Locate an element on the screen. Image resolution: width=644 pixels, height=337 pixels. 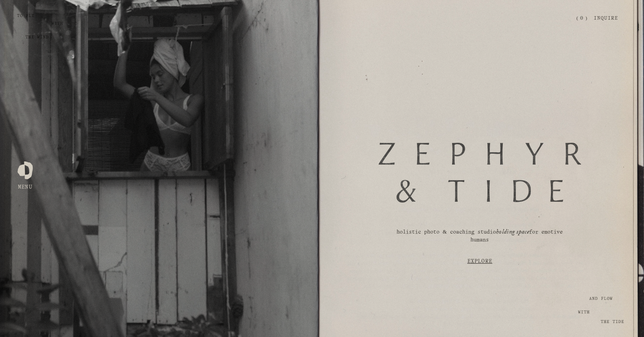
em: holding space is located at coordinates (512, 233).